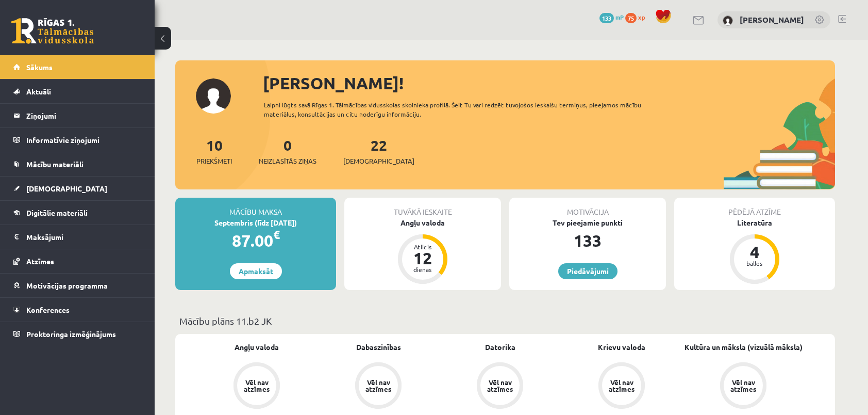  I want to click on div: Tev pieejamie punkti, so click(588, 223).